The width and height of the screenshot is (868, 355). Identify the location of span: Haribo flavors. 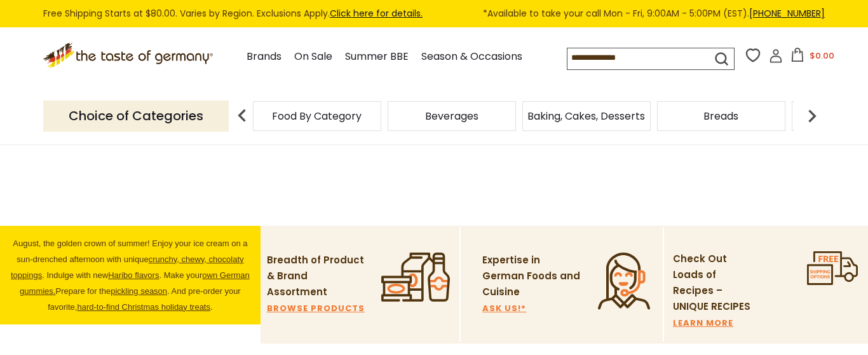
(133, 275).